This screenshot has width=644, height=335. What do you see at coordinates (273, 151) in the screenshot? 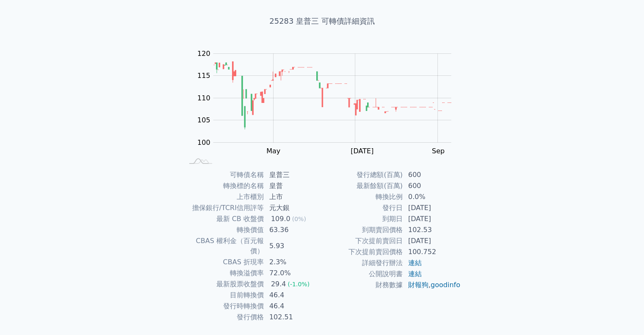
I see `tspan: May` at bounding box center [273, 151].